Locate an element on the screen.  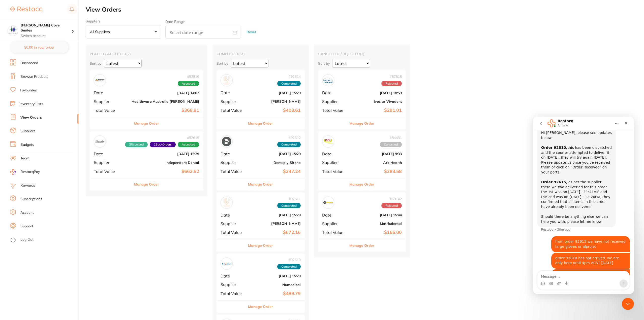
span: # 92810 is located at coordinates (188, 77).